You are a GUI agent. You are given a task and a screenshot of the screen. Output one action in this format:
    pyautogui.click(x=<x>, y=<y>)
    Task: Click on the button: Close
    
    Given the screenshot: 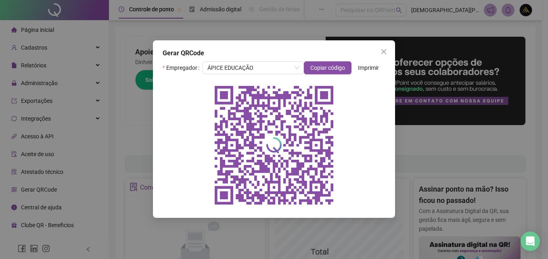 What is the action you would take?
    pyautogui.click(x=384, y=52)
    